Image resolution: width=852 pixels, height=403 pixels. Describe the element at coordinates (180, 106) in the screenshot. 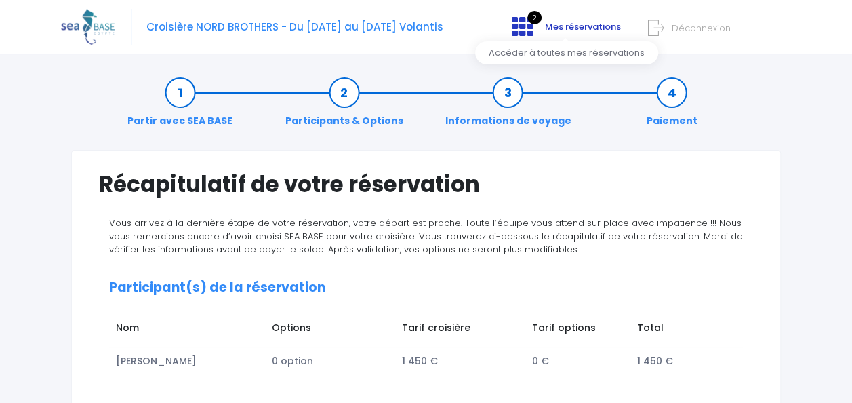

I see `a: Partir avec SEA BASE` at that location.